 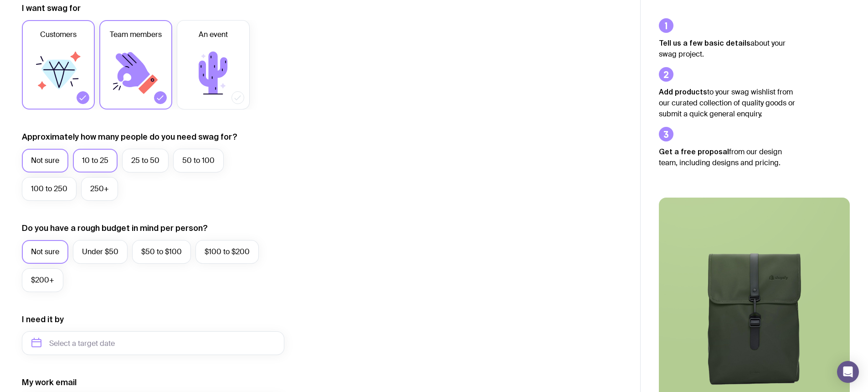 What do you see at coordinates (728, 49) in the screenshot?
I see `p: about your swag project.` at bounding box center [728, 49].